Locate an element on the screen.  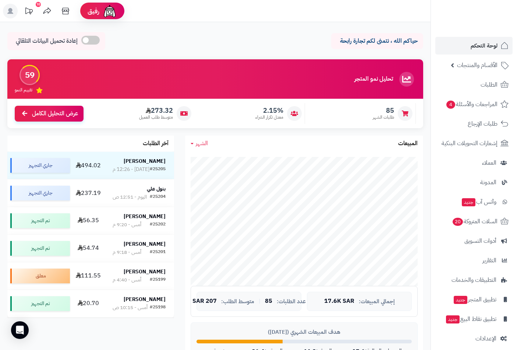
div: معلق is located at coordinates (40, 276).